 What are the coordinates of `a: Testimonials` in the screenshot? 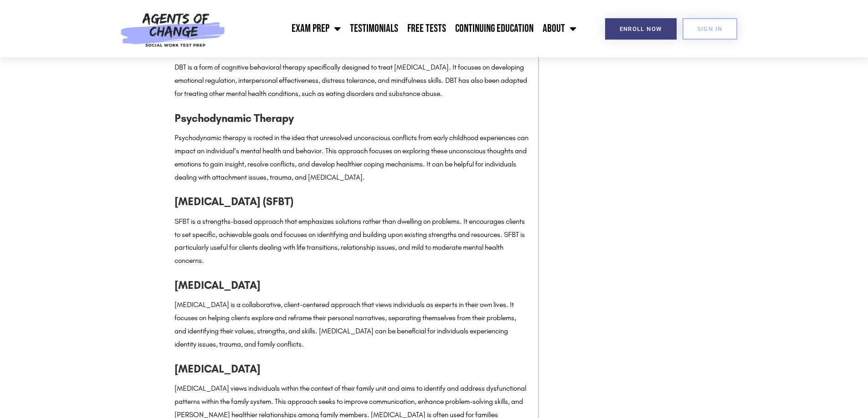 It's located at (374, 29).